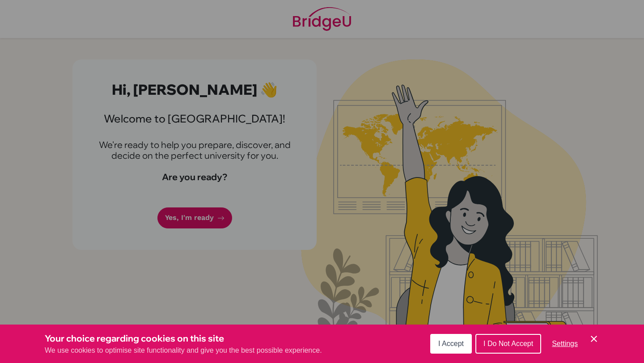 Image resolution: width=644 pixels, height=363 pixels. What do you see at coordinates (451, 344) in the screenshot?
I see `button: I Accept` at bounding box center [451, 344].